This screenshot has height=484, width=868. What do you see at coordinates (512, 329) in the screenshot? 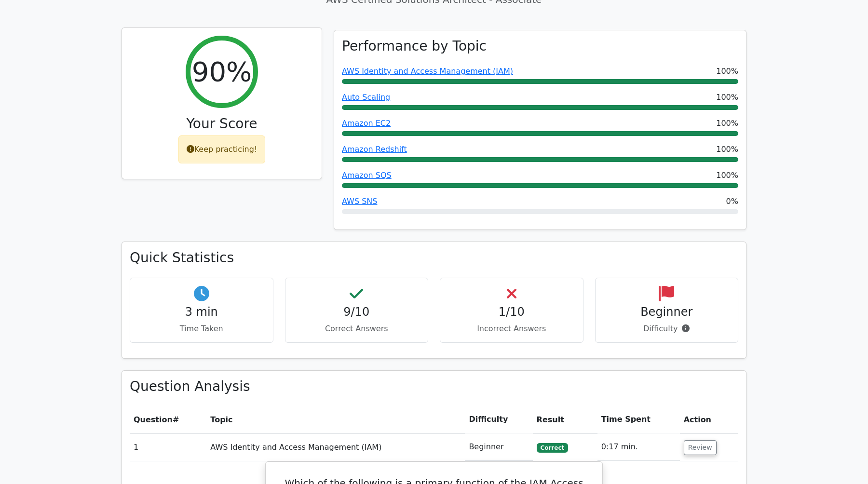
I see `p: Incorrect Answers` at bounding box center [512, 329].